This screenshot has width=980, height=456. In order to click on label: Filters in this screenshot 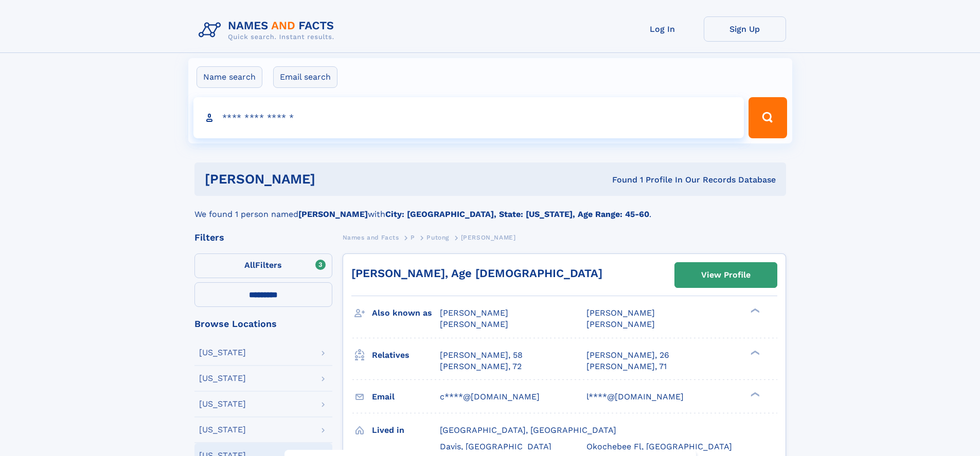, I will do `click(264, 266)`.